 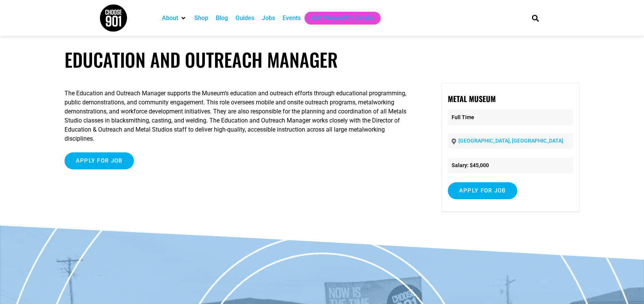 I want to click on p: Full Time, so click(x=511, y=117).